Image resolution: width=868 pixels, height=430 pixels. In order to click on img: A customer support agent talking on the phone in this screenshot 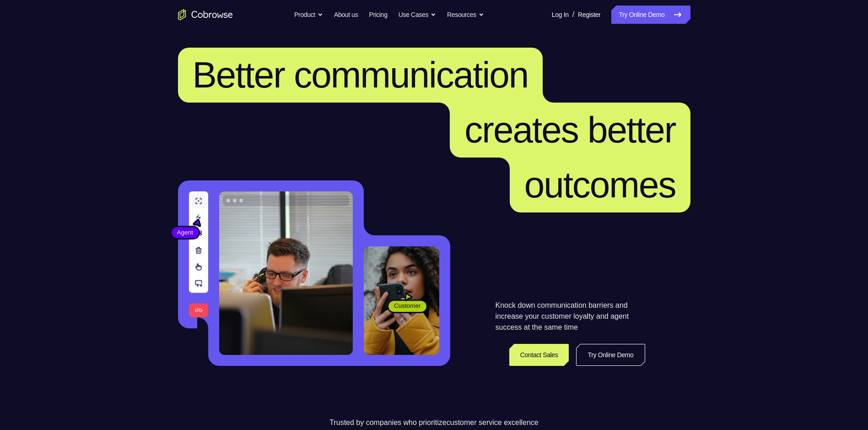, I will do `click(286, 273)`.